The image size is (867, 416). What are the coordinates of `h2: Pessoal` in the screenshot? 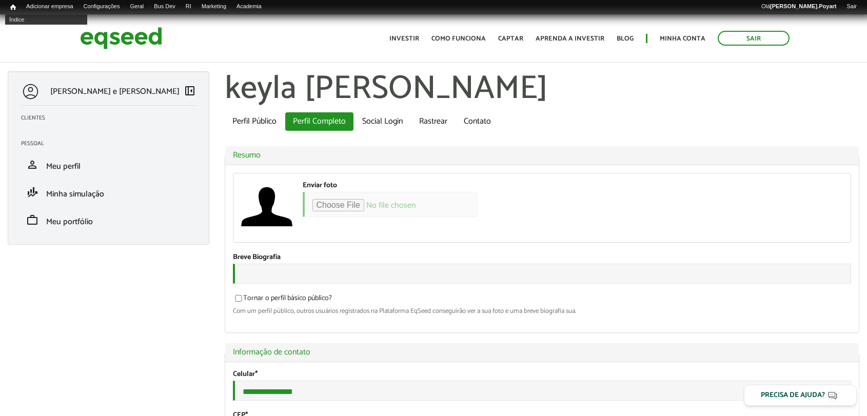 It's located at (112, 144).